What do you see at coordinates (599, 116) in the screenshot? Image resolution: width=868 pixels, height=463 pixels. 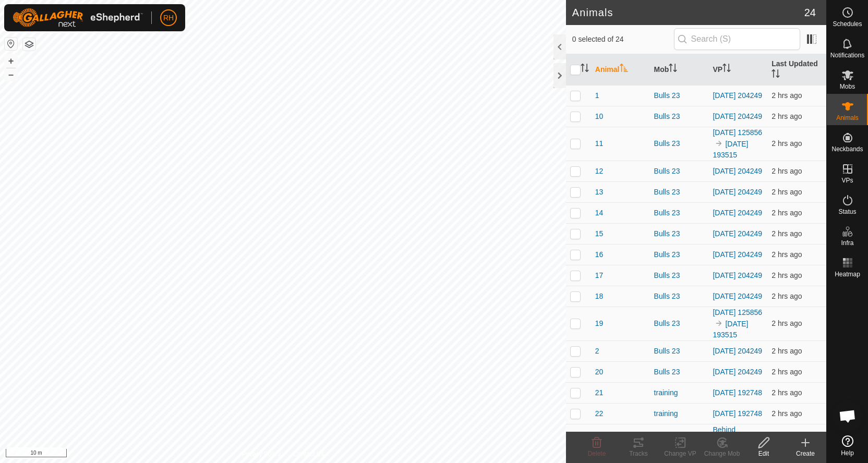 I see `span: 10` at bounding box center [599, 116].